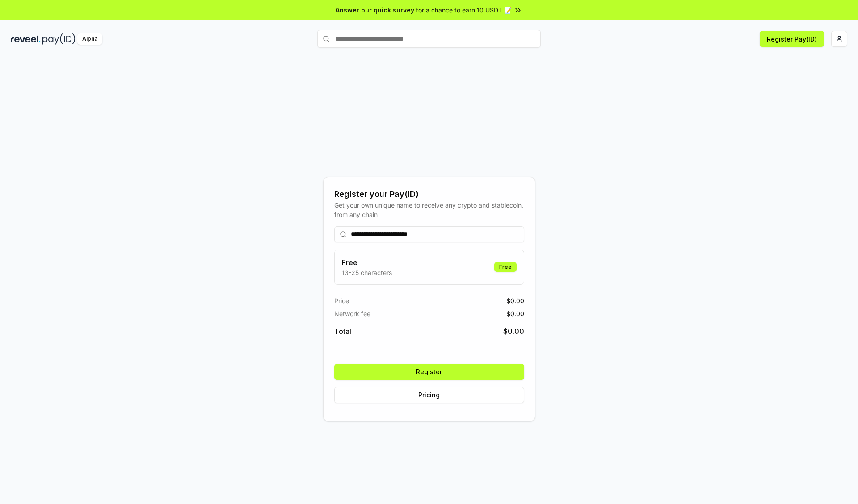  What do you see at coordinates (352, 314) in the screenshot?
I see `span: Network fee` at bounding box center [352, 314].